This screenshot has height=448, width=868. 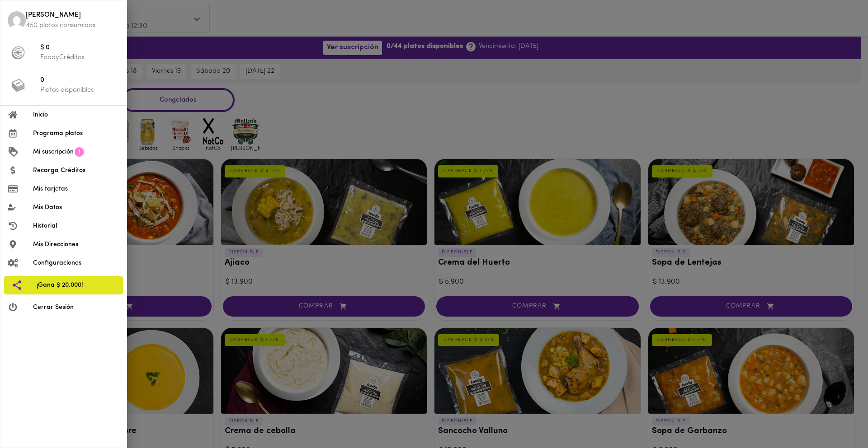 What do you see at coordinates (18, 85) in the screenshot?
I see `img: platos_menu.png` at bounding box center [18, 85].